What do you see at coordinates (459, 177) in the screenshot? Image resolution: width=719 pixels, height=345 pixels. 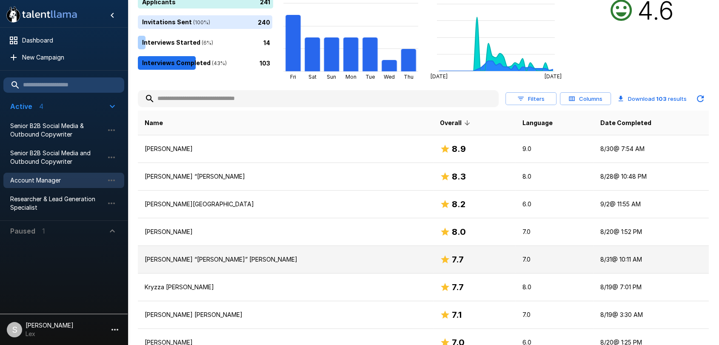 I see `h6: 8.3` at bounding box center [459, 177].